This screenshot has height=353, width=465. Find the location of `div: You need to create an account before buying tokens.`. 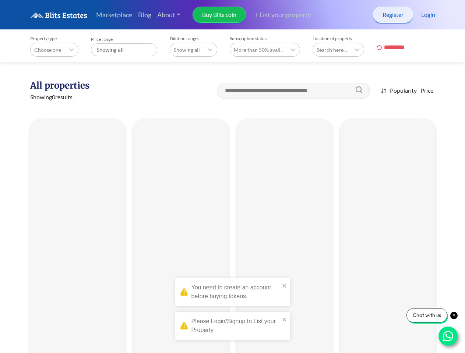

div: You need to create an account before buying tokens. is located at coordinates (235, 292).